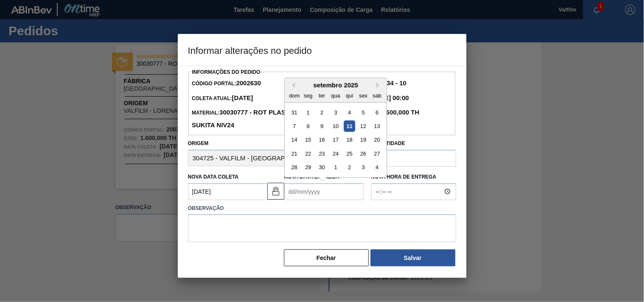  Describe the element at coordinates (336, 126) in the screenshot. I see `div: Choose quarta-feira, 10 de setembro de 2025` at that location.